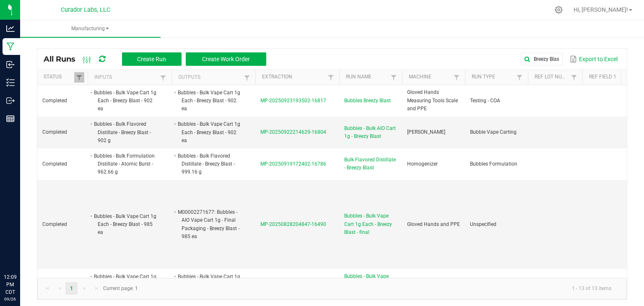 The height and width of the screenshot is (306, 644). Describe the element at coordinates (485, 101) in the screenshot. I see `span: Testing - COA` at that location.